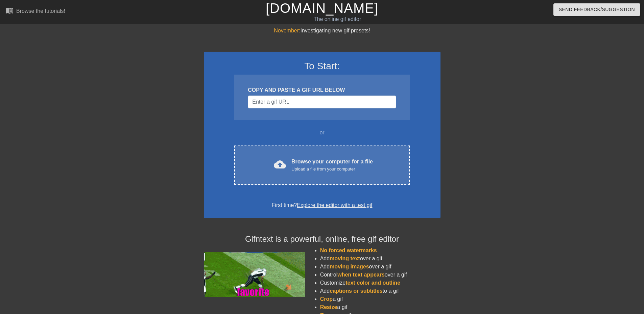 This screenshot has width=644, height=314. What do you see at coordinates (322, 205) in the screenshot?
I see `div: First time?` at bounding box center [322, 205].